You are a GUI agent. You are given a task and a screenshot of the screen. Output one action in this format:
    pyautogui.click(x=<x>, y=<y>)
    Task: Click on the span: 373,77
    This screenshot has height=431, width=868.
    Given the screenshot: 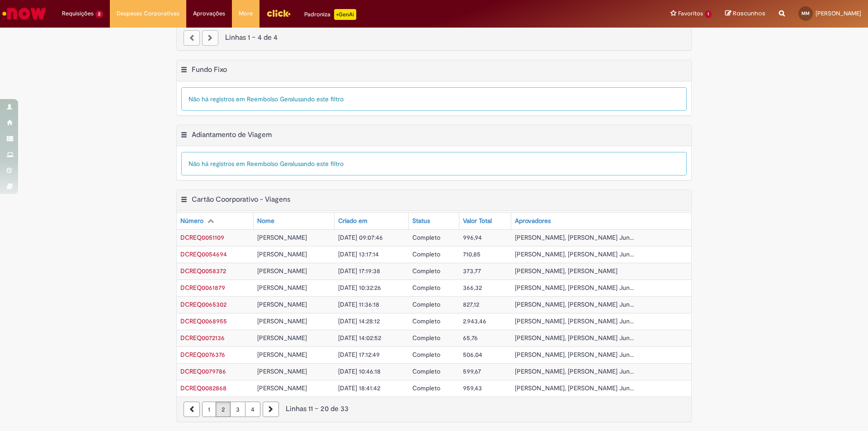 What is the action you would take?
    pyautogui.click(x=472, y=271)
    